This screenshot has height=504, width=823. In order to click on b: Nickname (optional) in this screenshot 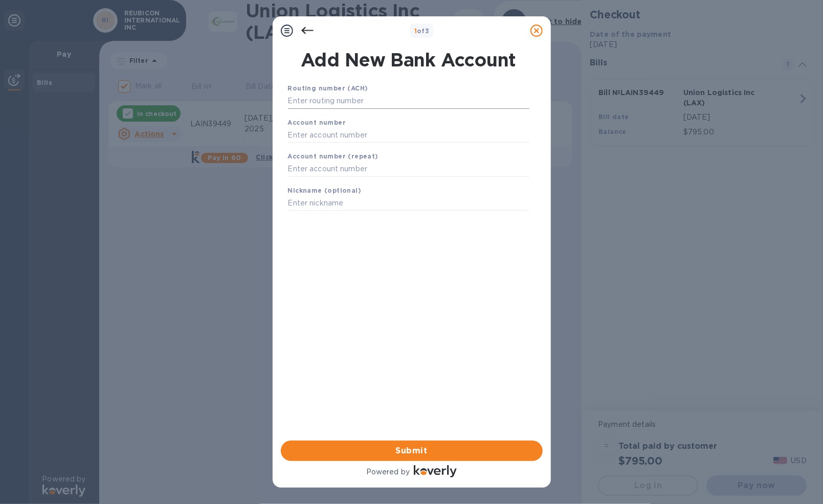, I will do `click(324, 190)`.